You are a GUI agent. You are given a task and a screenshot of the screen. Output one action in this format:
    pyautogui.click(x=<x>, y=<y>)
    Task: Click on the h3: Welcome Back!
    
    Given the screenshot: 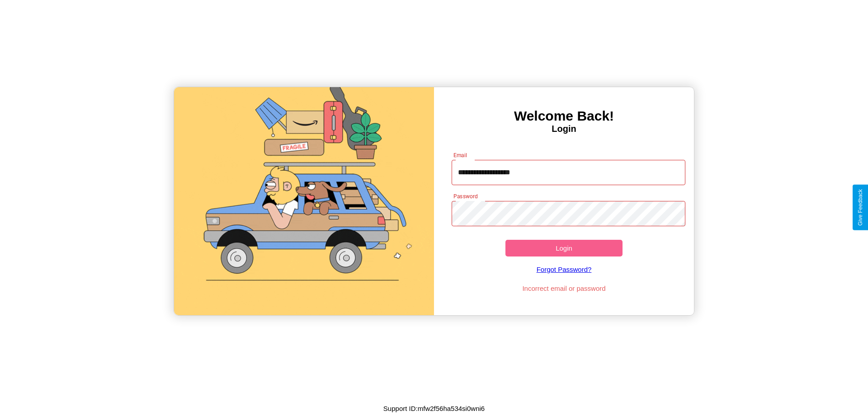 What is the action you would take?
    pyautogui.click(x=563, y=116)
    